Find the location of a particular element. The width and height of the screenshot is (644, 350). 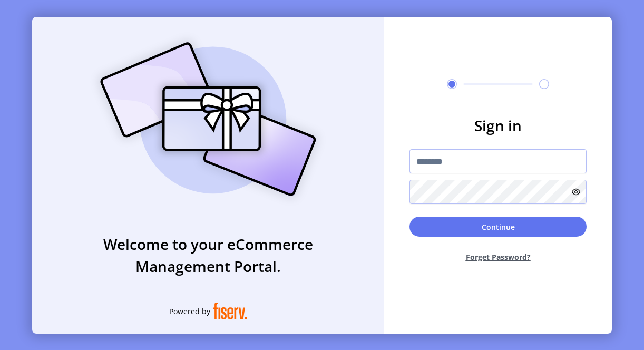

button: Continue is located at coordinates (498, 227).